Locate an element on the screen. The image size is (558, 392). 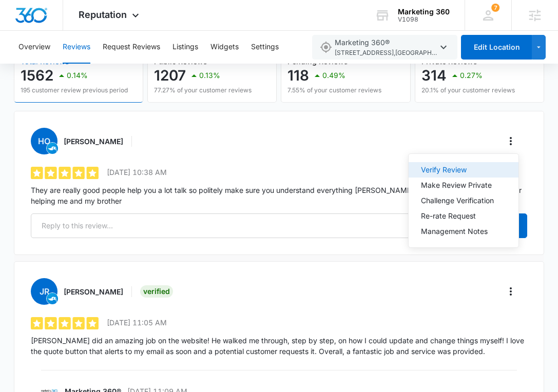
button: Widgets is located at coordinates (224, 47).